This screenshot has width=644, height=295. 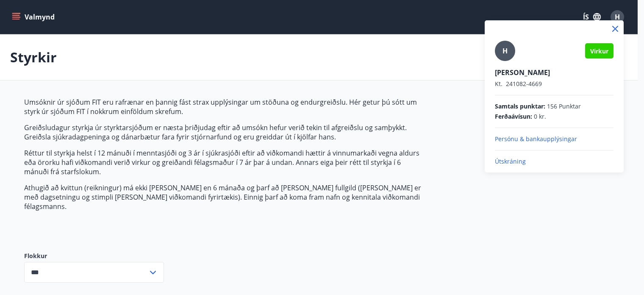 I want to click on span: 156 Punktar, so click(x=564, y=106).